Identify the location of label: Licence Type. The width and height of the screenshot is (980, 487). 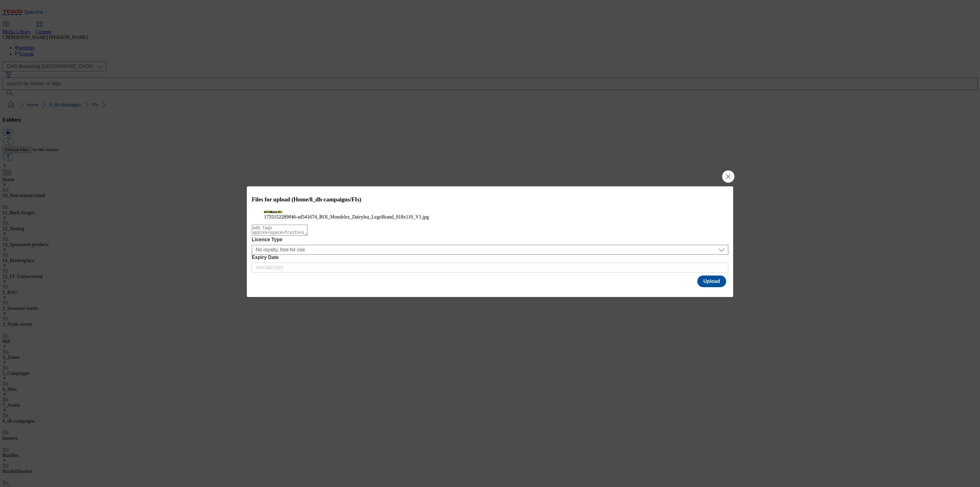
(490, 240).